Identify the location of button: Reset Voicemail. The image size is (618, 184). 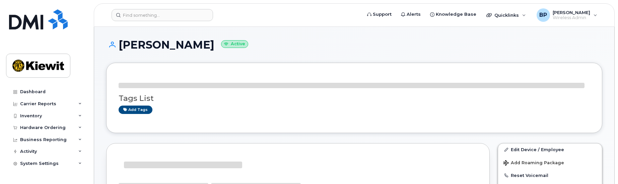
(550, 175).